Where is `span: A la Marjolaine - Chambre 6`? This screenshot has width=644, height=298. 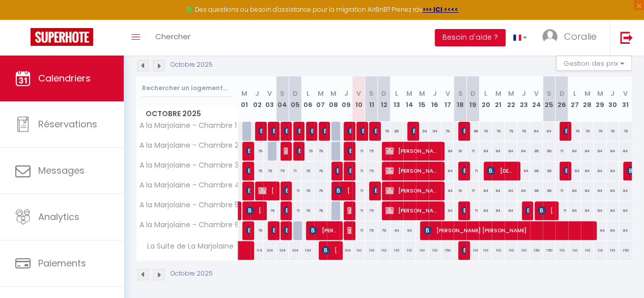
span: A la Marjolaine - Chambre 6 is located at coordinates (188, 225).